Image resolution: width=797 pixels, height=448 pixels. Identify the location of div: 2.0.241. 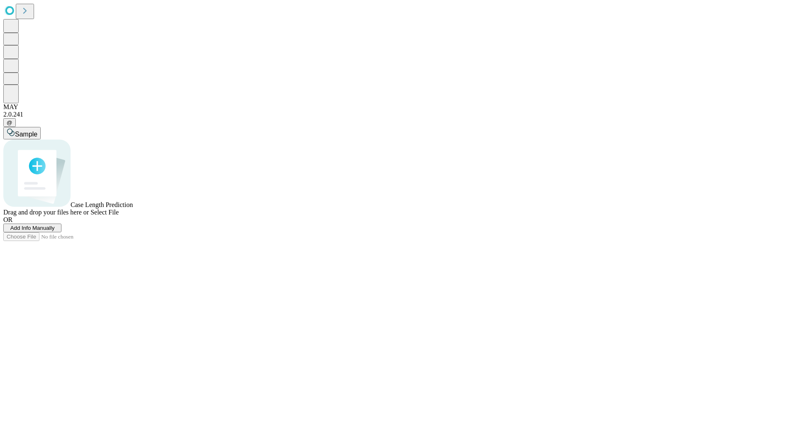
(398, 115).